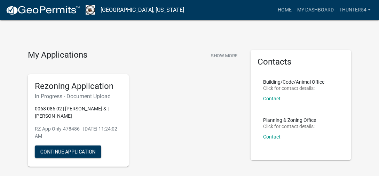 This screenshot has width=379, height=176. What do you see at coordinates (289, 120) in the screenshot?
I see `p: Planning & Zoning Office` at bounding box center [289, 120].